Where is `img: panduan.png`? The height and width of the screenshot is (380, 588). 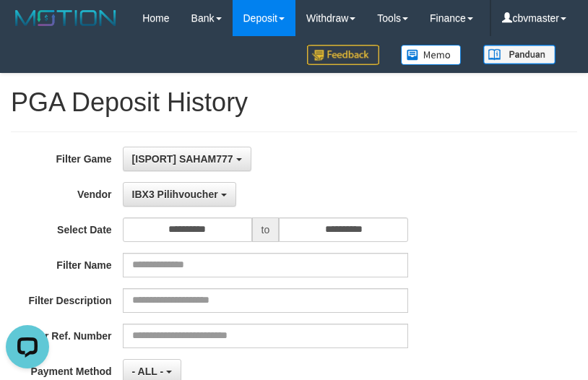
img: panduan.png is located at coordinates (519, 54).